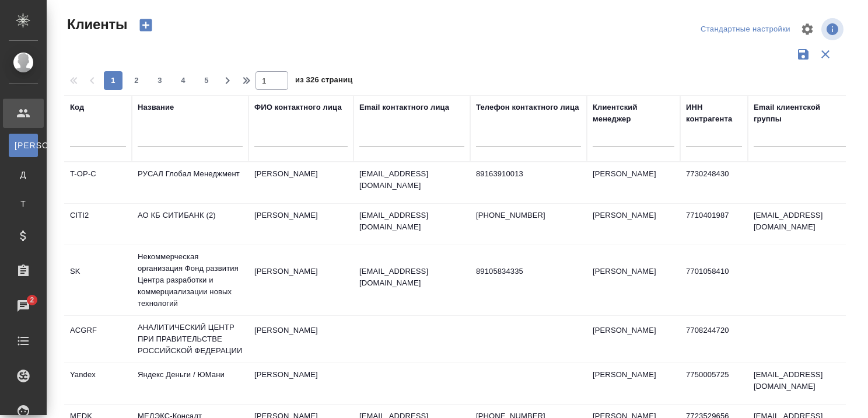 The width and height of the screenshot is (868, 418). What do you see at coordinates (77, 107) in the screenshot?
I see `div: Код` at bounding box center [77, 107].